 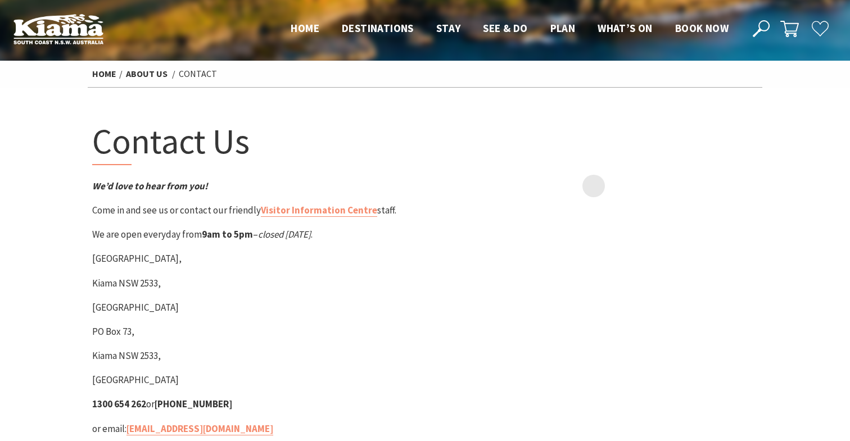 I want to click on strong: 9am to 5pm, so click(x=227, y=234).